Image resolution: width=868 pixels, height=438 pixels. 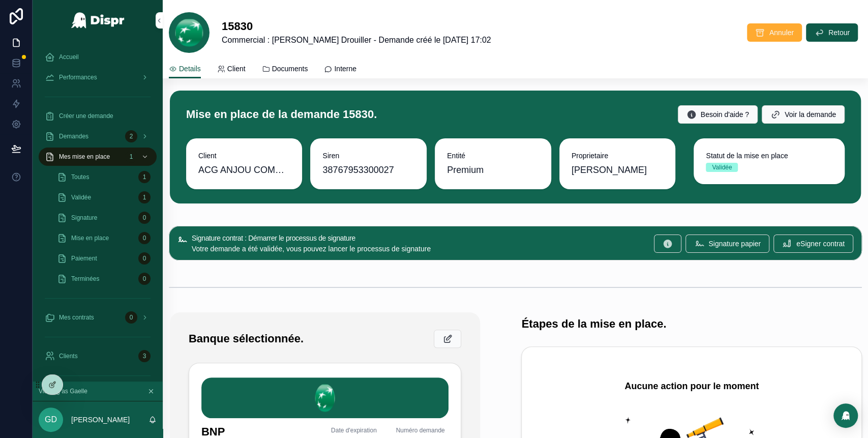 I want to click on div: Open Intercom Messenger, so click(x=846, y=415).